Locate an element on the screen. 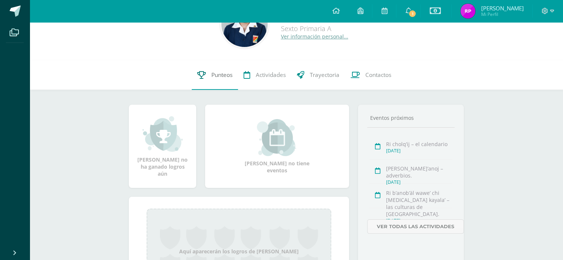  span: Mi Perfil is located at coordinates (502, 14).